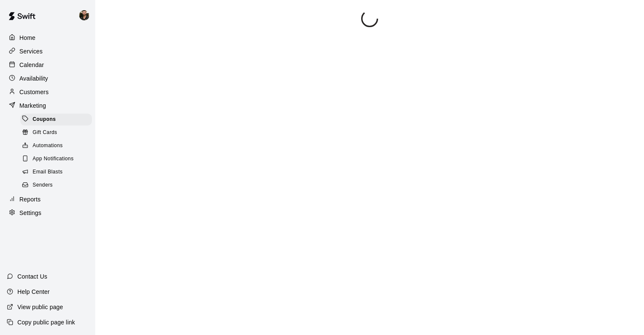 This screenshot has height=335, width=644. What do you see at coordinates (31, 51) in the screenshot?
I see `p: Services` at bounding box center [31, 51].